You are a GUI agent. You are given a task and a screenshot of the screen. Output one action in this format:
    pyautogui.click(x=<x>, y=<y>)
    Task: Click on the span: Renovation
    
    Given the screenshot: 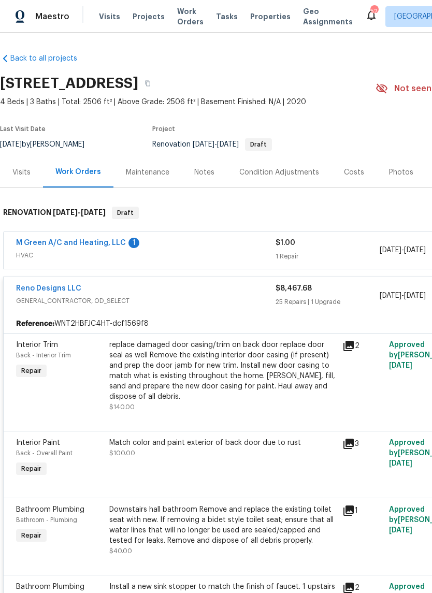 What is the action you would take?
    pyautogui.click(x=212, y=144)
    